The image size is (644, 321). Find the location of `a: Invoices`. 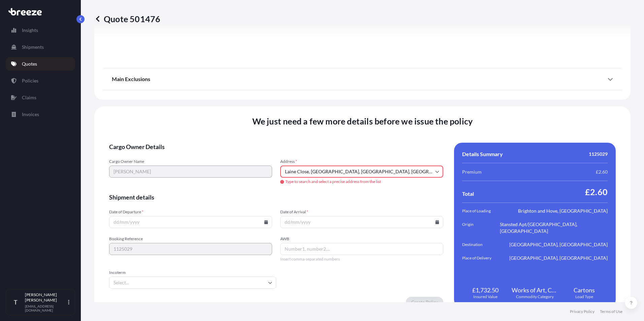

a: Invoices is located at coordinates (41, 115).